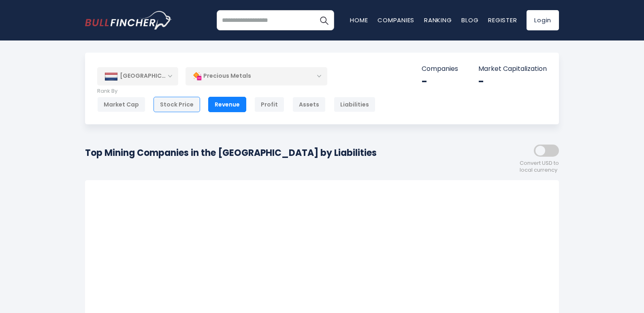 Image resolution: width=644 pixels, height=313 pixels. What do you see at coordinates (396, 20) in the screenshot?
I see `a: Companies` at bounding box center [396, 20].